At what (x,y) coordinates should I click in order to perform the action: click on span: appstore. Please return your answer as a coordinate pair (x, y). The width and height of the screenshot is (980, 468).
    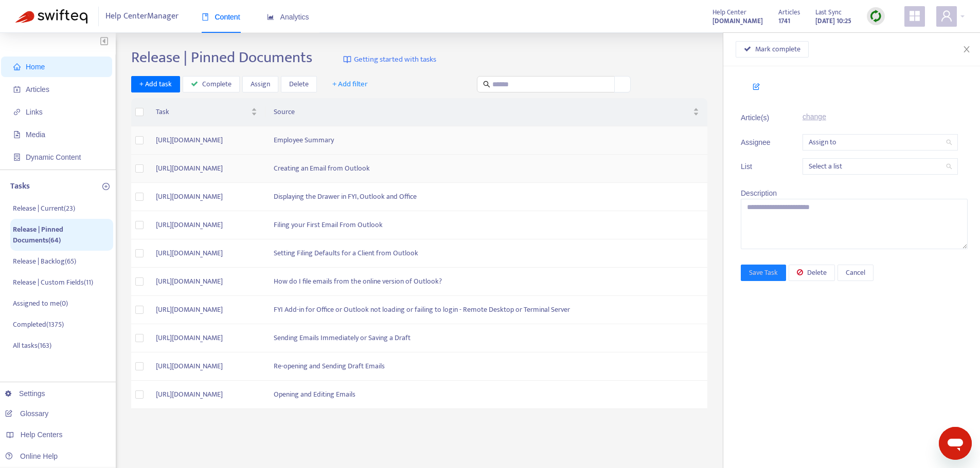
    Looking at the image, I should click on (915, 16).